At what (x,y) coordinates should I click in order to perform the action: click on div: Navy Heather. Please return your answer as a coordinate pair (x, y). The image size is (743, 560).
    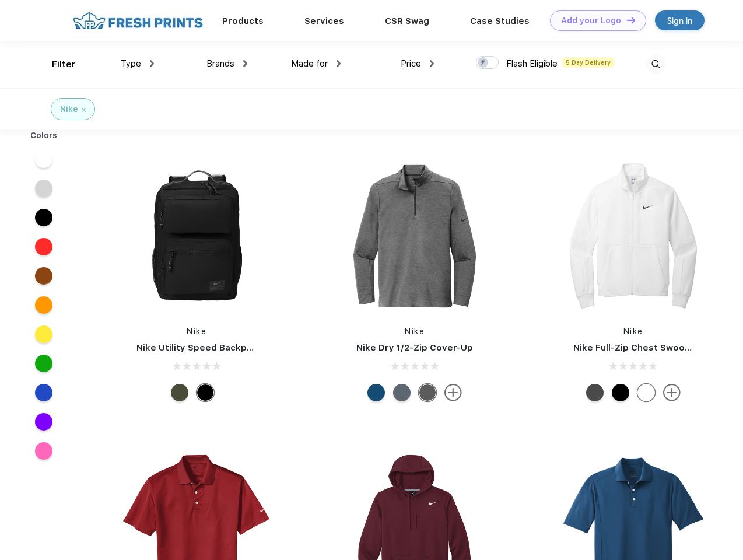
    Looking at the image, I should click on (402, 392).